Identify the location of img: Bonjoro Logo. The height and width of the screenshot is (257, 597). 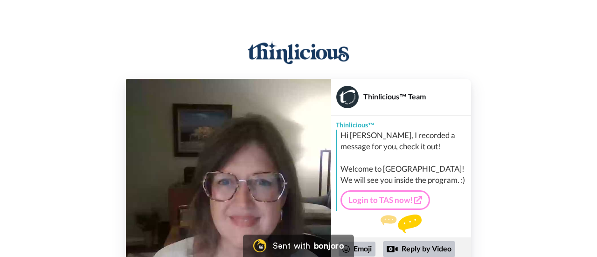
(260, 246).